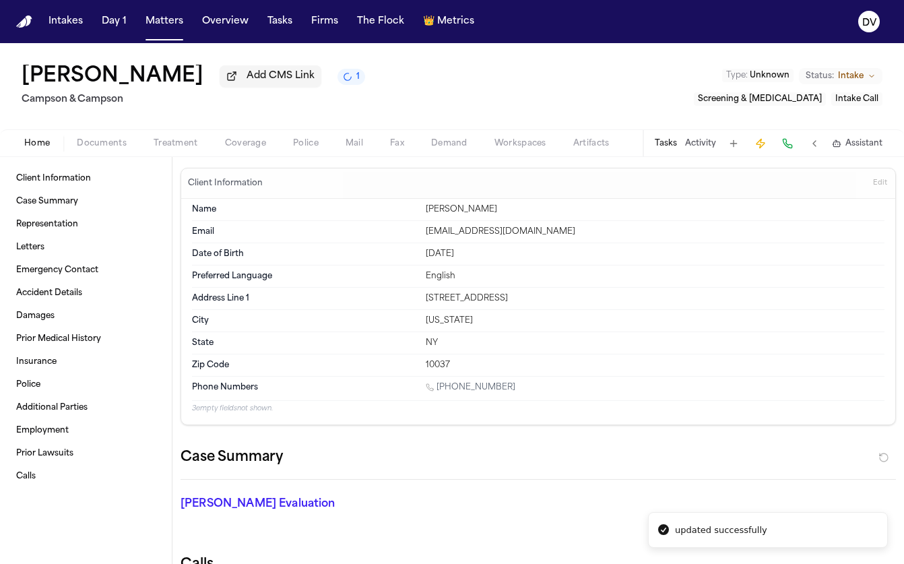  I want to click on a: Intakes, so click(65, 22).